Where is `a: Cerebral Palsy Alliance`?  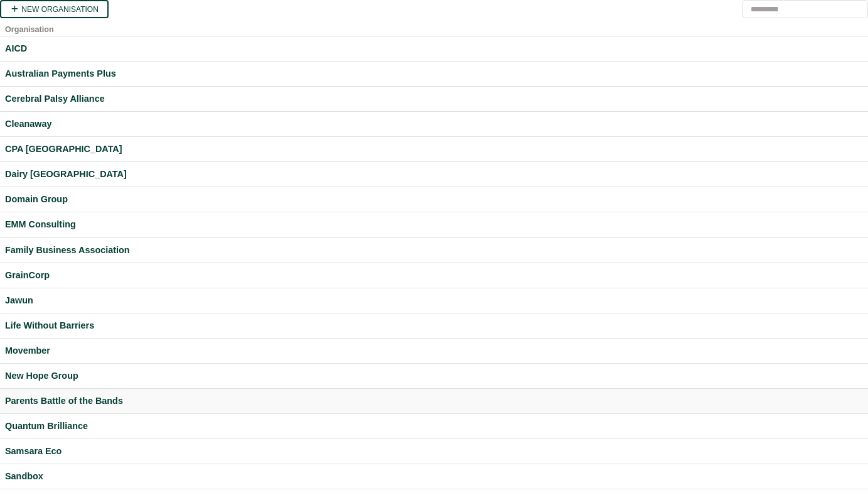 a: Cerebral Palsy Alliance is located at coordinates (434, 99).